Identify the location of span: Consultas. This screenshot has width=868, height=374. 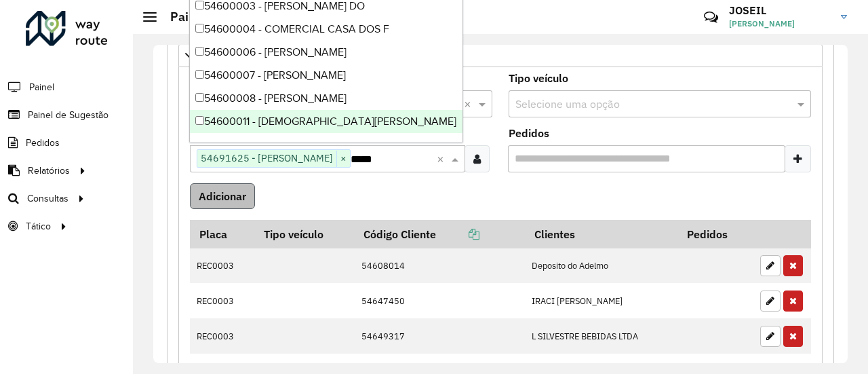
(47, 198).